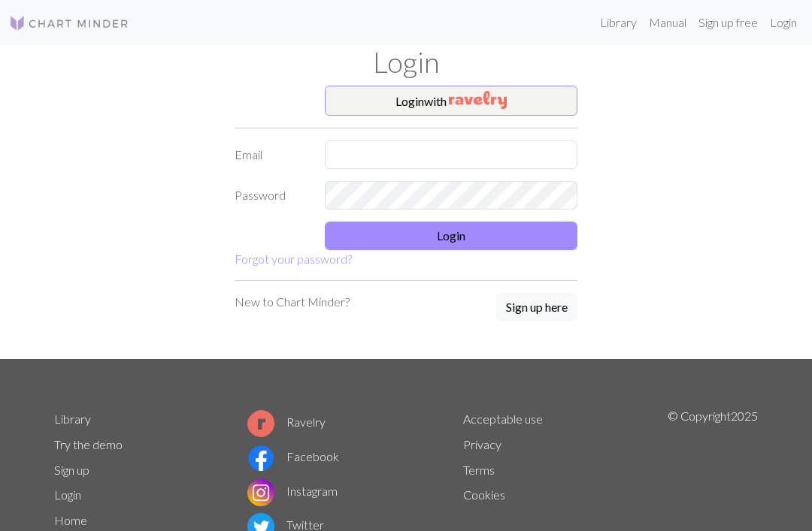 This screenshot has height=531, width=812. What do you see at coordinates (406, 62) in the screenshot?
I see `h1: Login` at bounding box center [406, 62].